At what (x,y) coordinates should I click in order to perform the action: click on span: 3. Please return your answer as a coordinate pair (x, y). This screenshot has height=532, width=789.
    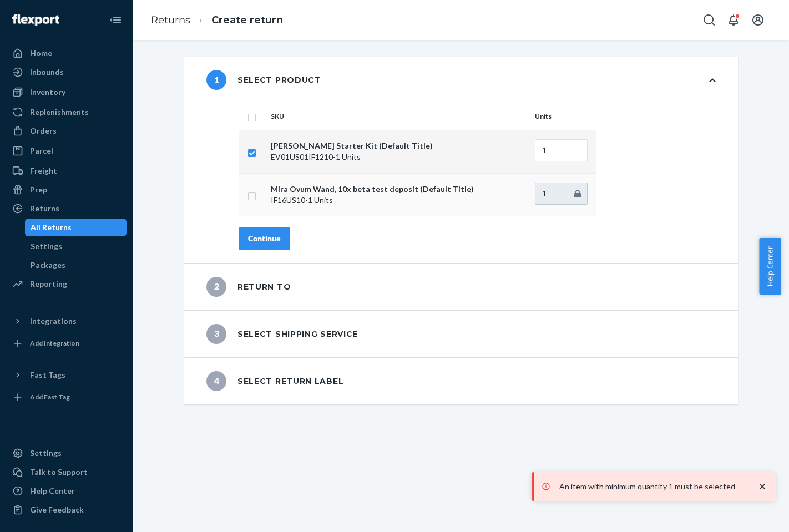
    Looking at the image, I should click on (217, 334).